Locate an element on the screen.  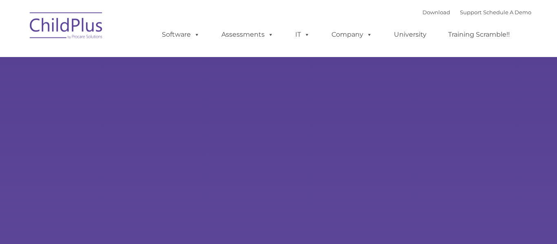
a: Download is located at coordinates (437, 12).